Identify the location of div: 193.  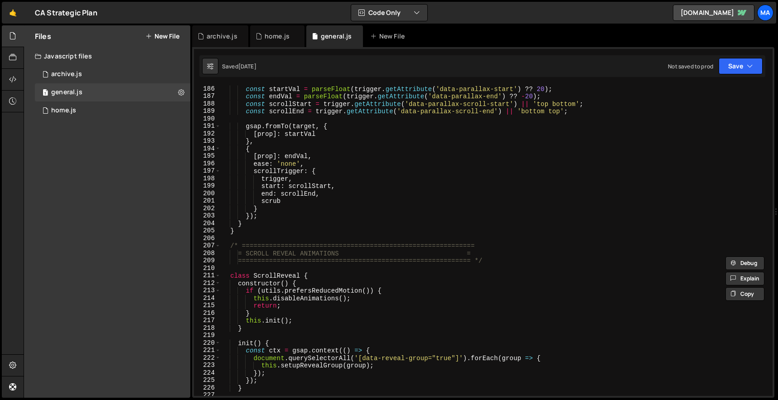
(207, 141).